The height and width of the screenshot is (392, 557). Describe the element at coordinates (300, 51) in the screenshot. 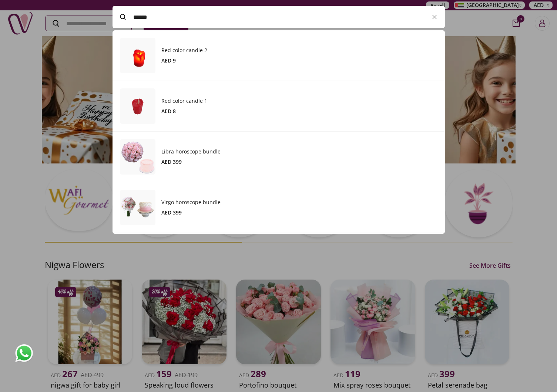

I see `h3: Red color candle 2` at that location.